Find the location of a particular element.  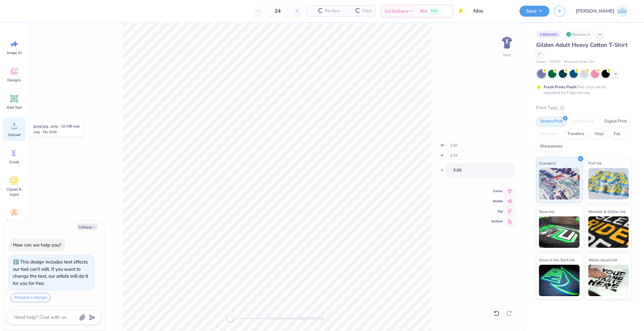

span: Est. Delivery is located at coordinates (397, 11).